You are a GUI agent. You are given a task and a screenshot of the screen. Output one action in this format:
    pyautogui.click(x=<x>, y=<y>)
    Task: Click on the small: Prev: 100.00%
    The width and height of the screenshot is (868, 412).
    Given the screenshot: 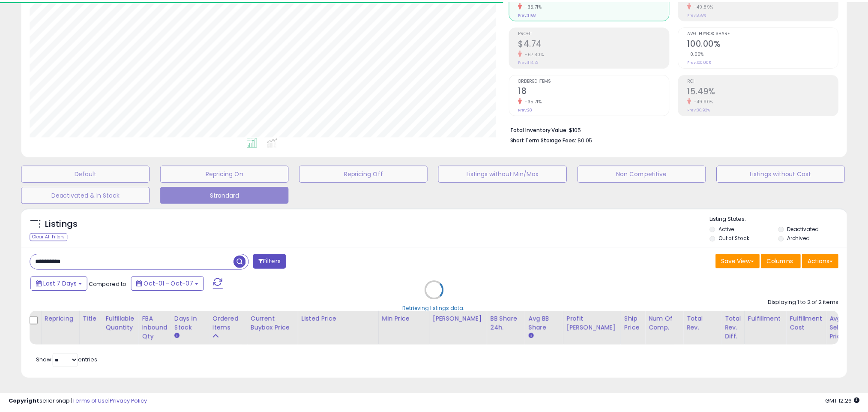 What is the action you would take?
    pyautogui.click(x=707, y=61)
    